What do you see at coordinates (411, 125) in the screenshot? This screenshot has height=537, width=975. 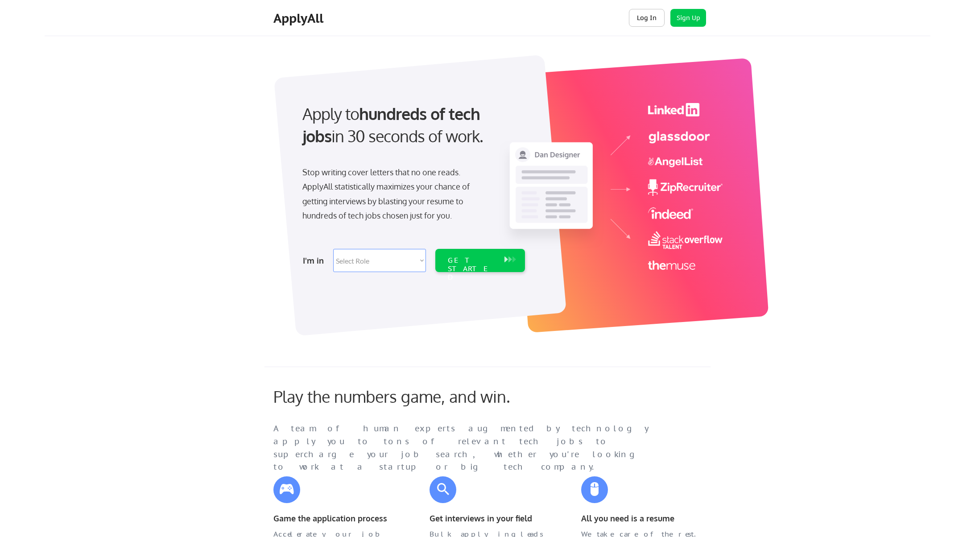 I see `div: Apply to in 30 seconds of work.` at bounding box center [411, 125].